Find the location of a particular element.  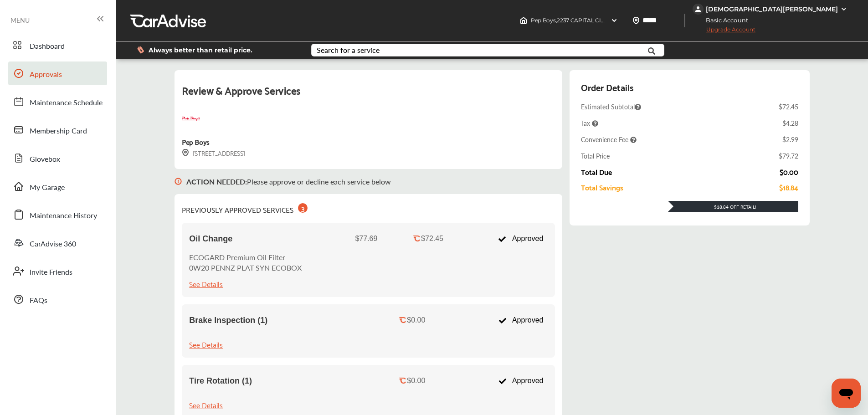

b: ACTION NEEDED : is located at coordinates (216, 181).